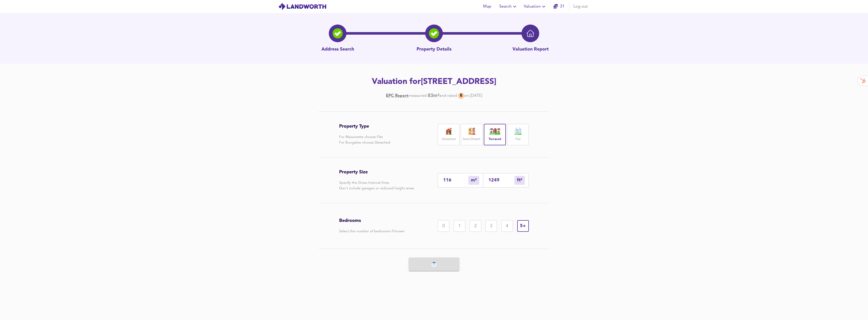 This screenshot has height=323, width=868. I want to click on img: search-icon, so click(338, 34).